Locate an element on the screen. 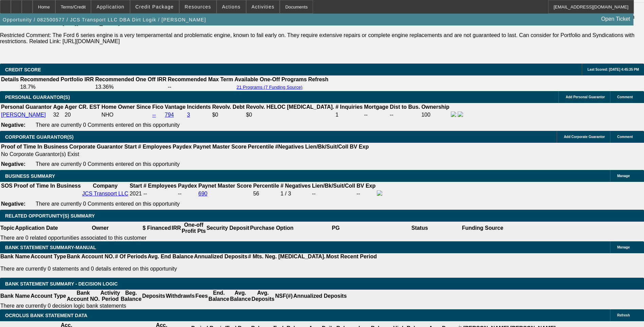  b: Revolv. Debt is located at coordinates (228, 107).